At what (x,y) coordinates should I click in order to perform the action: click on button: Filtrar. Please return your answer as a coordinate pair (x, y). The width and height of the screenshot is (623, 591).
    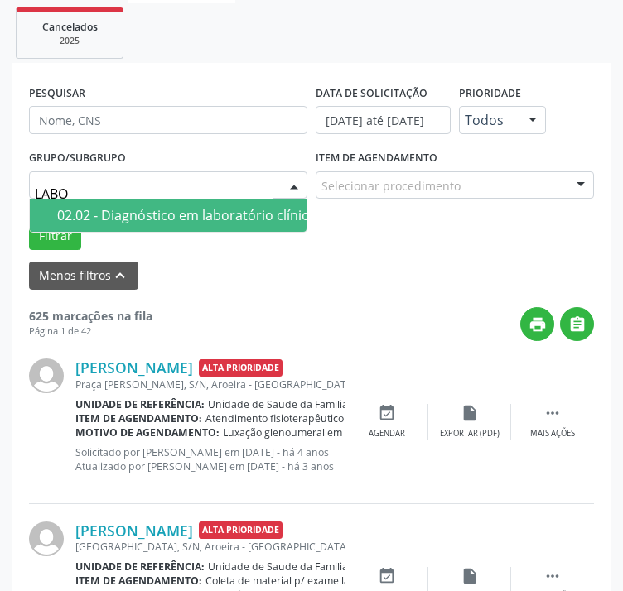
    Looking at the image, I should click on (55, 236).